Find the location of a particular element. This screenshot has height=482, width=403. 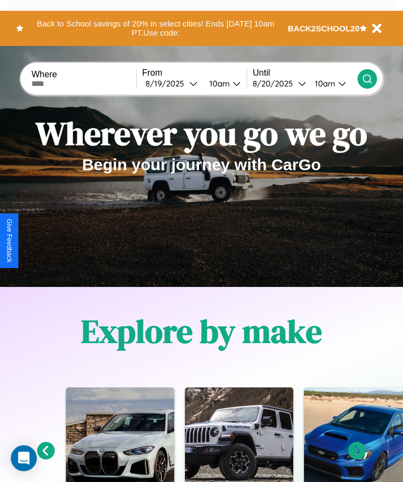

label: Until is located at coordinates (305, 73).